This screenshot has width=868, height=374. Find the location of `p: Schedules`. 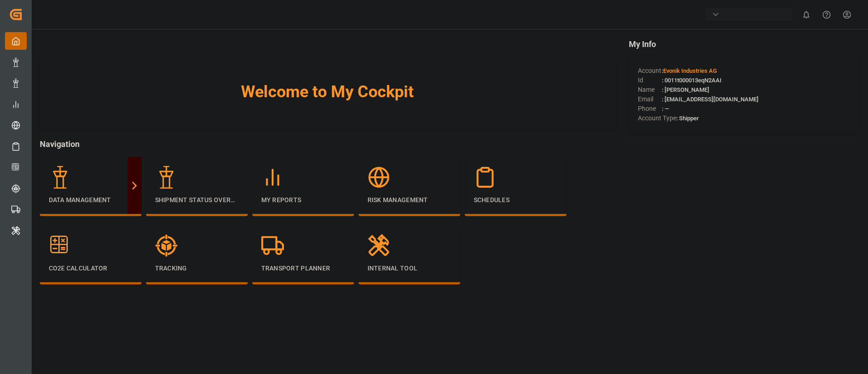

p: Schedules is located at coordinates (515, 200).